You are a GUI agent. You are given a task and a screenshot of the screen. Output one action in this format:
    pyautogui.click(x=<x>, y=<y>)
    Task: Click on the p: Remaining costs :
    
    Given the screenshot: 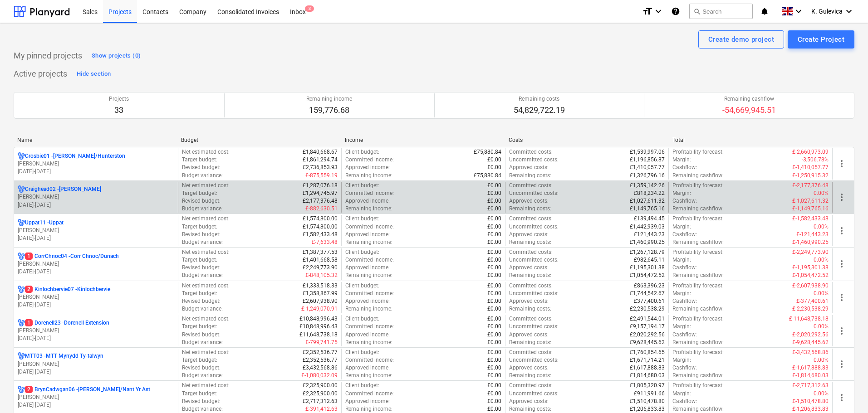 What is the action you would take?
    pyautogui.click(x=530, y=242)
    